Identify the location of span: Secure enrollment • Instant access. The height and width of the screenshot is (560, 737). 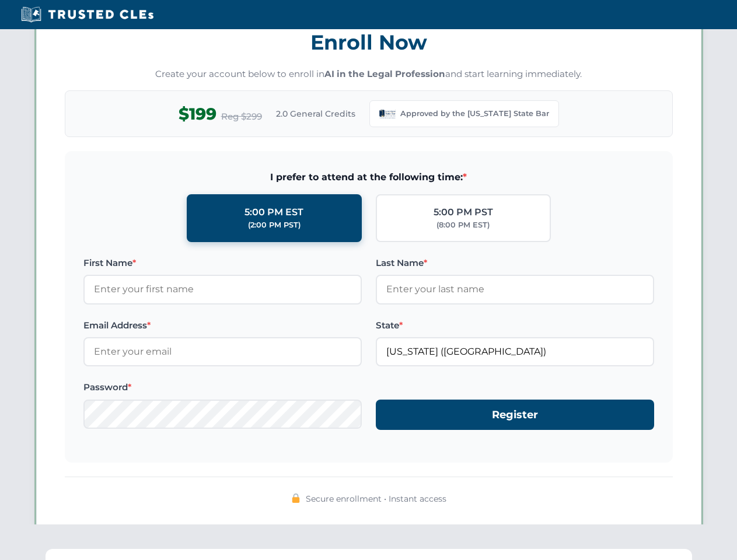
(376, 499).